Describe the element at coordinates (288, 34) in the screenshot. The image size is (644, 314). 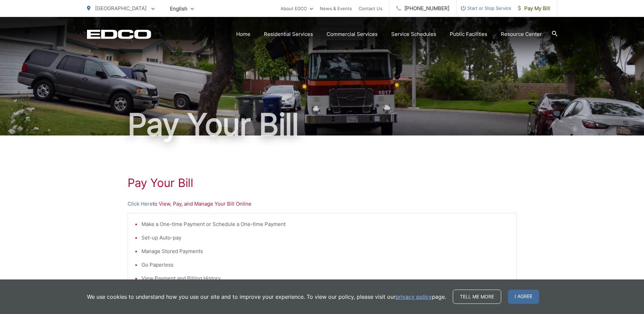
I see `a: Residential Services` at that location.